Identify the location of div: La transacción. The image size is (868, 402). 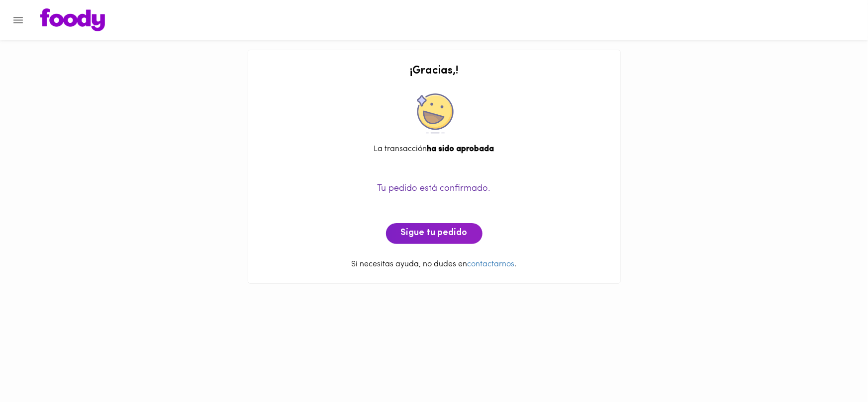
(434, 149).